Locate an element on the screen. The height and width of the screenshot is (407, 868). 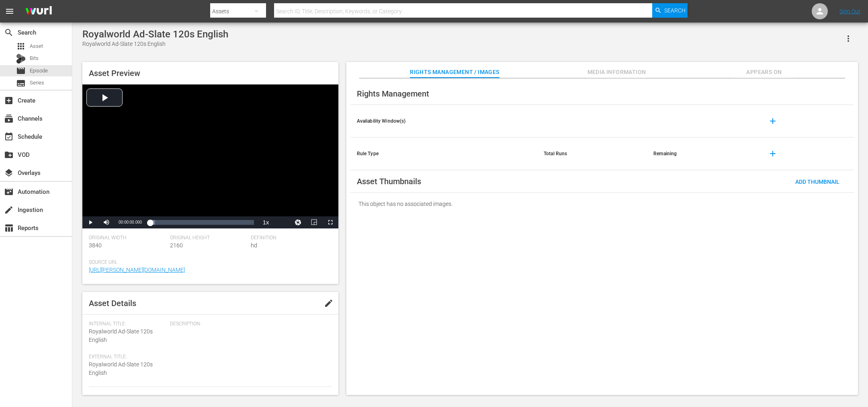
span: Channels is located at coordinates (9, 119).